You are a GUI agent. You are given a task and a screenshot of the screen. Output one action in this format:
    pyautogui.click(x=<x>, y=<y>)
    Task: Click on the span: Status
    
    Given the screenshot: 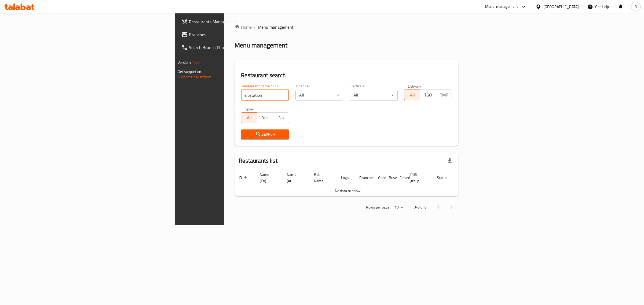 What is the action you would take?
    pyautogui.click(x=446, y=178)
    